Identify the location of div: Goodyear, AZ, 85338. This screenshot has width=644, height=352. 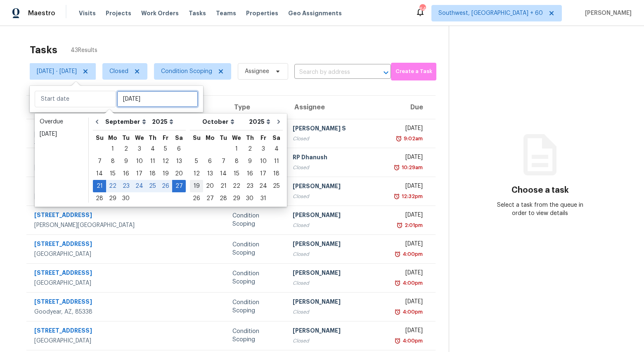
(96, 312).